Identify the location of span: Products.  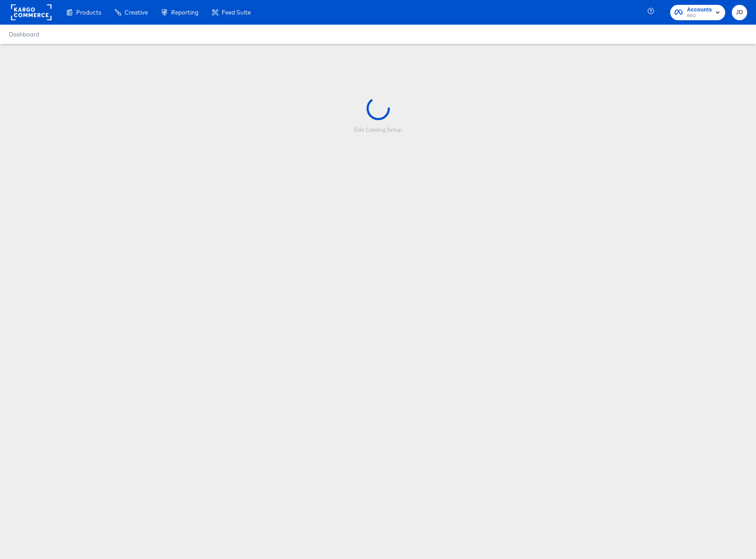
(88, 13).